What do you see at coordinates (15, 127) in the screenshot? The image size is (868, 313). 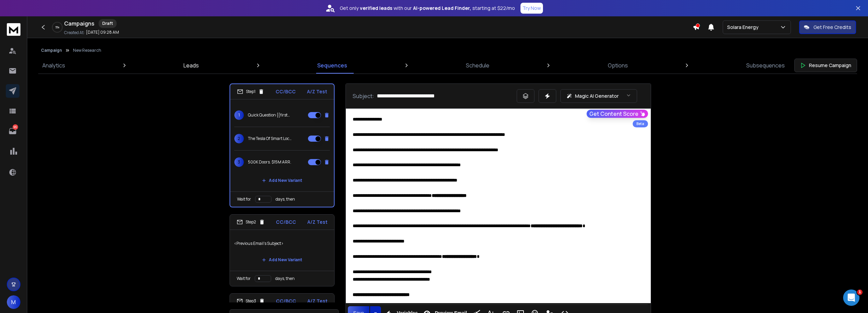 I see `p: 95` at bounding box center [15, 127].